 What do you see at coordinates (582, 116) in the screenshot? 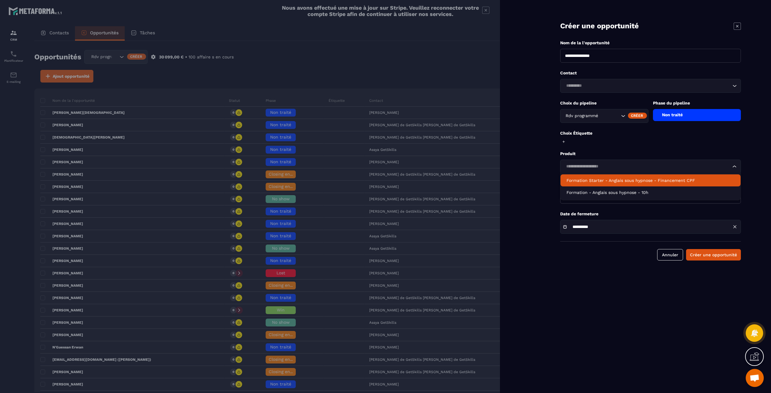
I see `span: Rdv programmé` at bounding box center [582, 116].